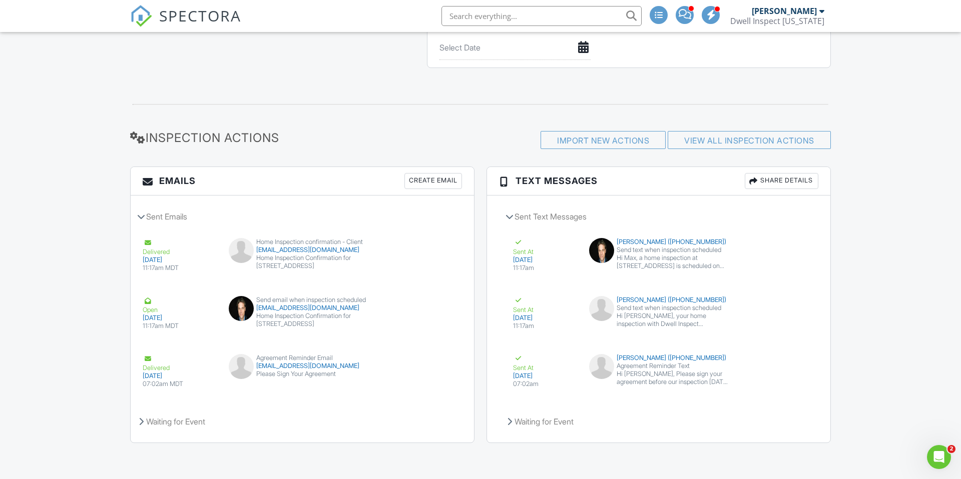  I want to click on div: 07:02am, so click(545, 384).